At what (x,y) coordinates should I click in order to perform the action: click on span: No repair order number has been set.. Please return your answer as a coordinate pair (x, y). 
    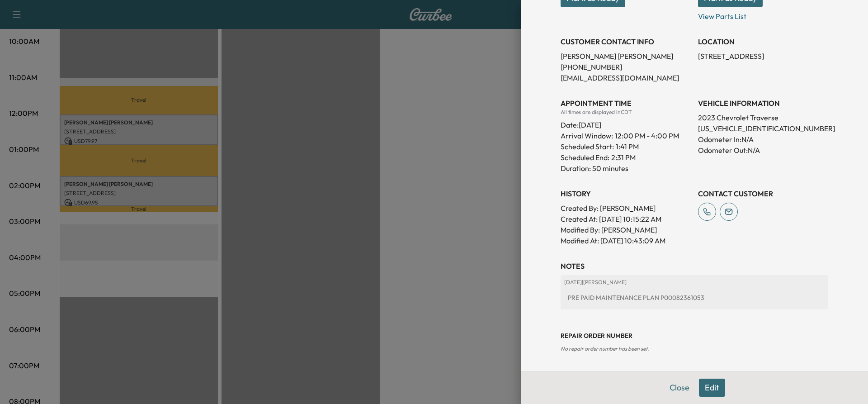
    Looking at the image, I should click on (604, 348).